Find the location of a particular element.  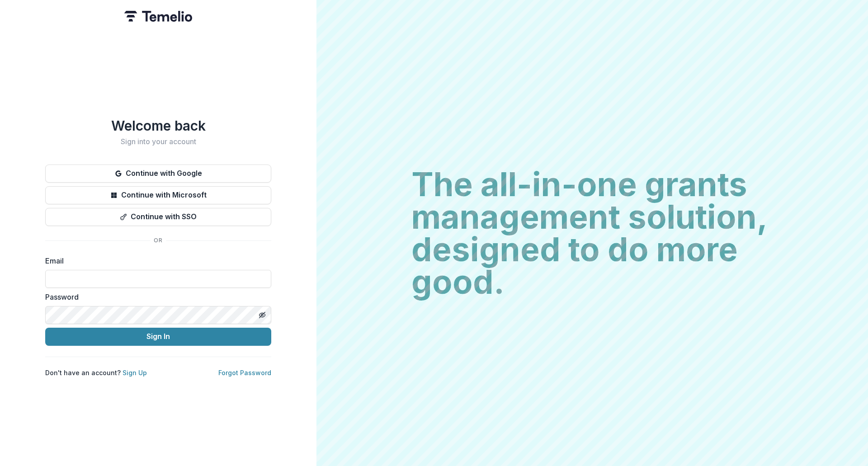

label: Email is located at coordinates (155, 260).